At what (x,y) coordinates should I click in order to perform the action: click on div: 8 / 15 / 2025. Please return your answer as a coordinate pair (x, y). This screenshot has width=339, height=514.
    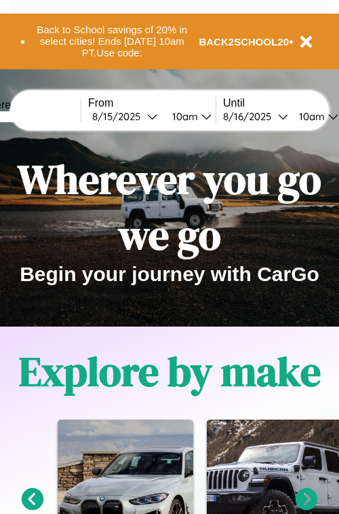
    Looking at the image, I should click on (119, 116).